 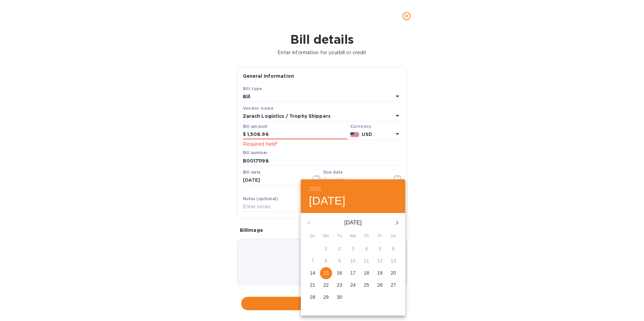 I want to click on button: 24, so click(x=353, y=285).